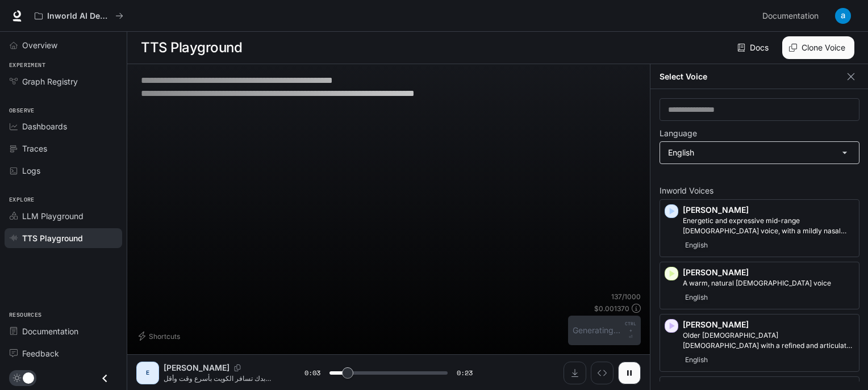 The width and height of the screenshot is (868, 390). Describe the element at coordinates (35, 148) in the screenshot. I see `span: Traces` at that location.